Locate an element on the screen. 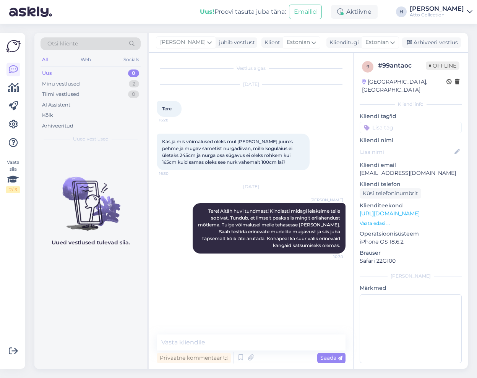  span: Otsi kliente is located at coordinates (63, 44).